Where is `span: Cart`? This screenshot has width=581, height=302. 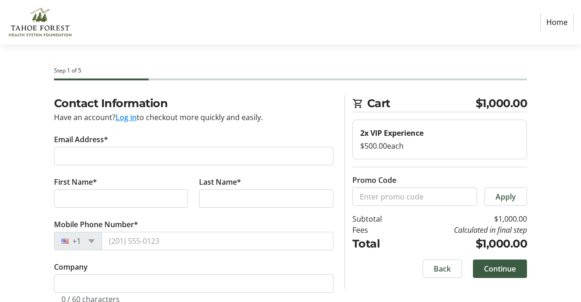
span: Cart is located at coordinates (421, 104).